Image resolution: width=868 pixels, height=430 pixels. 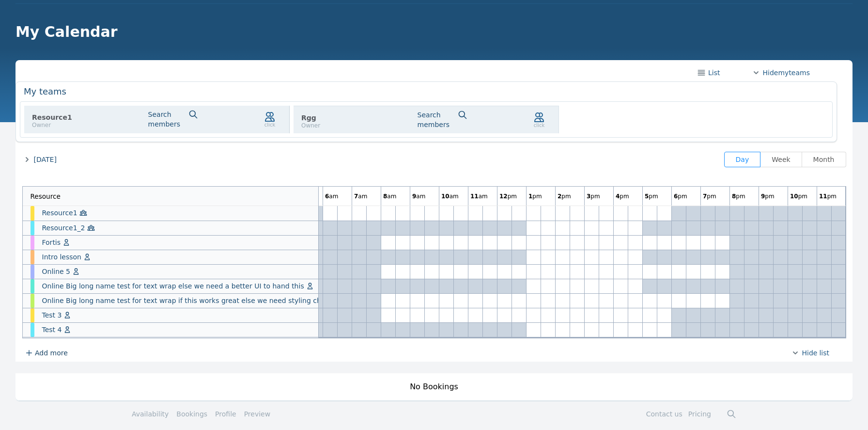 I want to click on div: Online Big long name test for text wrap else we need a better UI to hand this, so click(x=179, y=286).